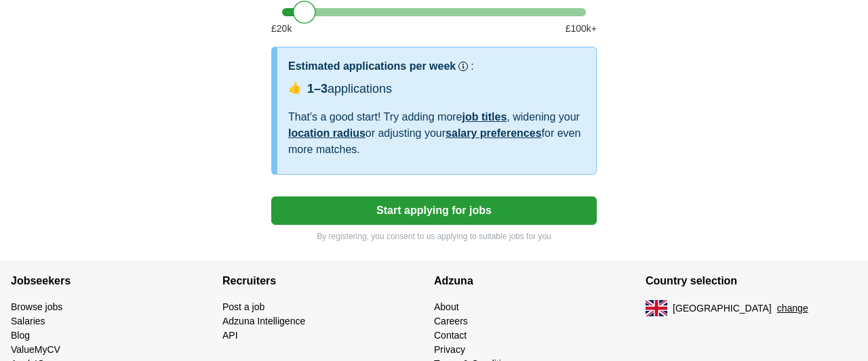 The width and height of the screenshot is (868, 361). Describe the element at coordinates (437, 133) in the screenshot. I see `div: That's a good start! Try adding more , widening your or adjusting your for even more matches.` at that location.